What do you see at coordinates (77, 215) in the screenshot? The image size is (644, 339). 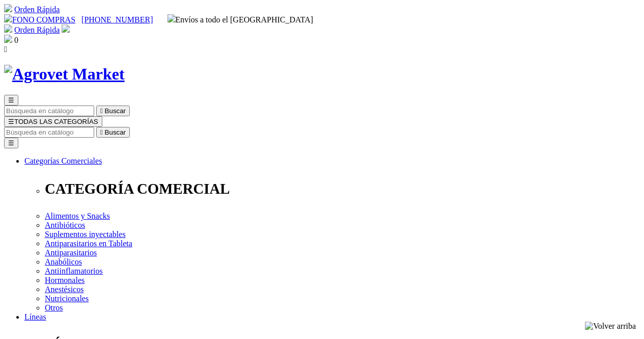 I see `span: Alimentos y Snacks` at bounding box center [77, 215].